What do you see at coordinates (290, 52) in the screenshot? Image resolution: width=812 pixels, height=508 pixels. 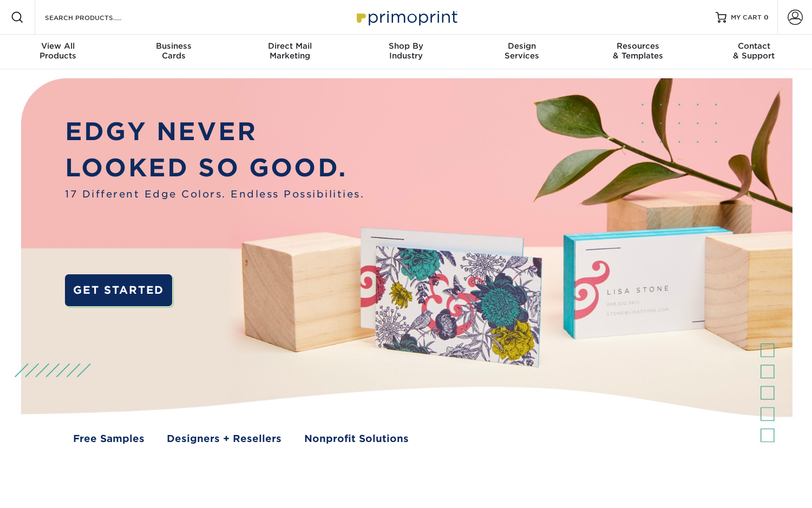 I see `a: Direct MailMarketing` at bounding box center [290, 52].